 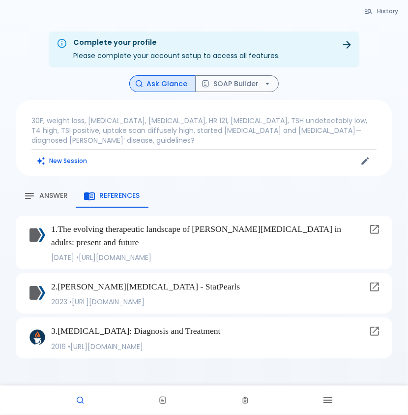 What do you see at coordinates (37, 337) in the screenshot?
I see `img: Hyperthyroidism: Diagnosis and Treatment` at bounding box center [37, 337].